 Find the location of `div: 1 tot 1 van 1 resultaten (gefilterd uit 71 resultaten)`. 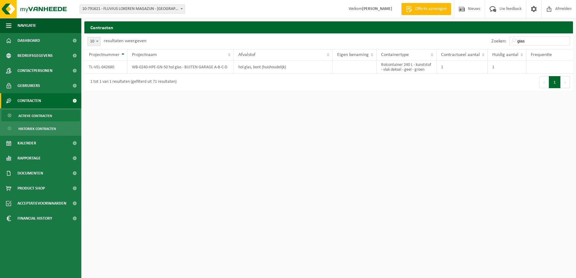

div: 1 tot 1 van 1 resultaten (gefilterd uit 71 resultaten) is located at coordinates (132, 82).